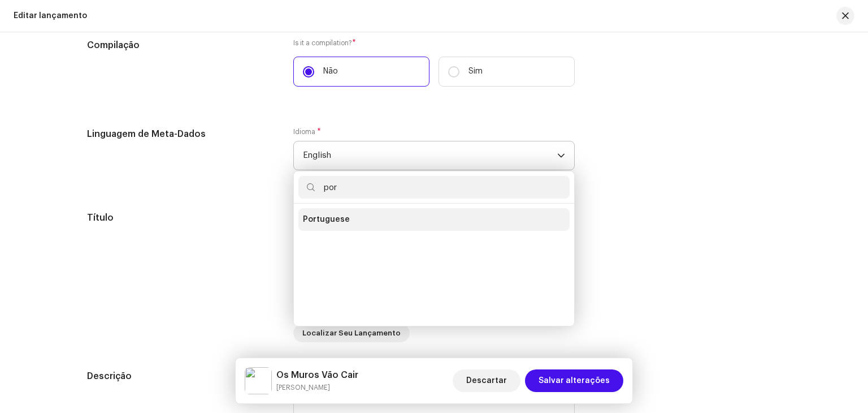 This screenshot has width=868, height=413. Describe the element at coordinates (351, 333) in the screenshot. I see `button: Localizar Seu Lançamento` at that location.